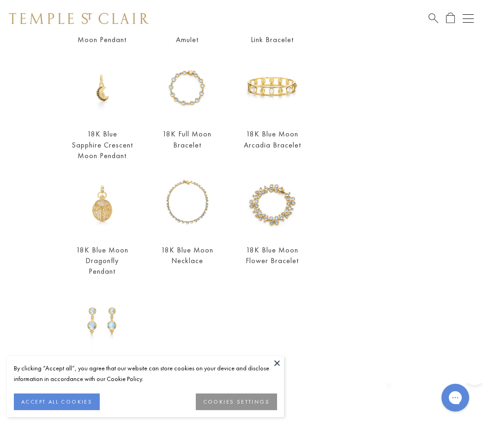 Image resolution: width=483 pixels, height=424 pixels. Describe the element at coordinates (272, 34) in the screenshot. I see `a: 18K Blue Moon Link Bracelet` at that location.